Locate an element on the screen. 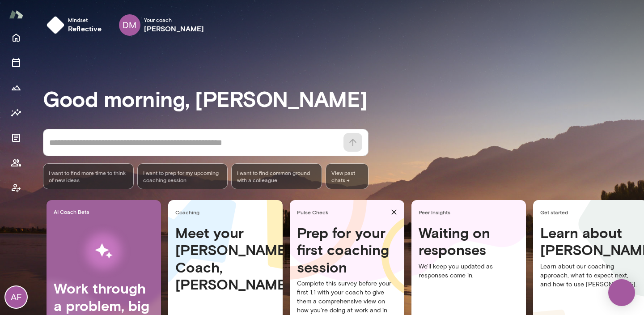 The width and height of the screenshot is (644, 315). span: AI Coach Beta is located at coordinates (105, 212).